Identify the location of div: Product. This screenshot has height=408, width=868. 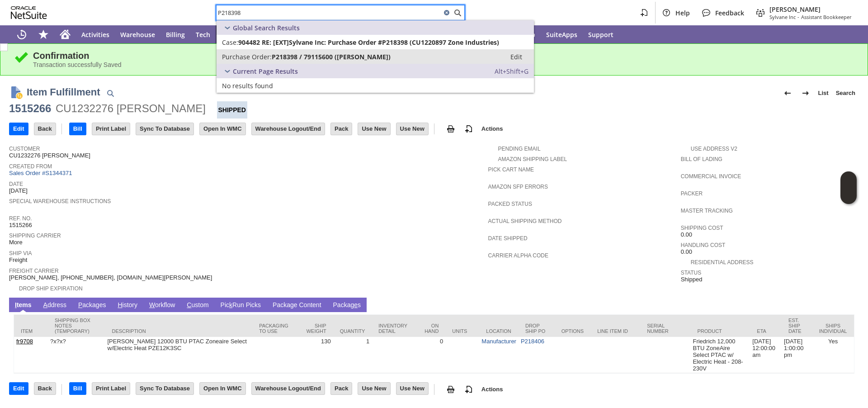
(720, 331).